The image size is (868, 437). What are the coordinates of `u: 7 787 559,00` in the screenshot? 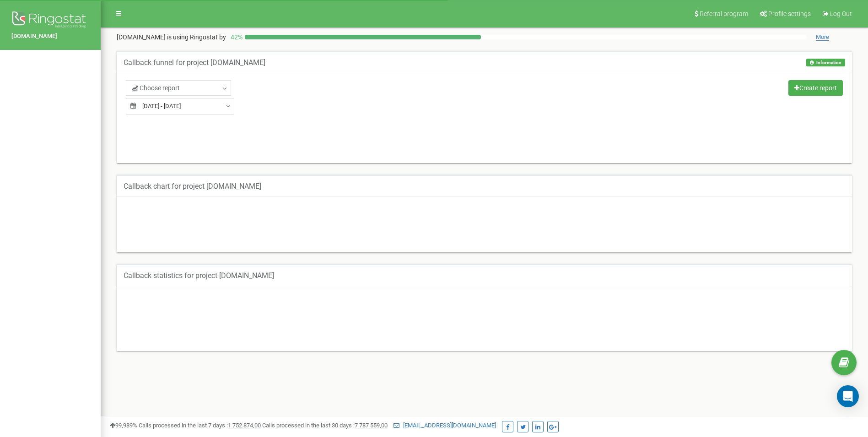 It's located at (371, 425).